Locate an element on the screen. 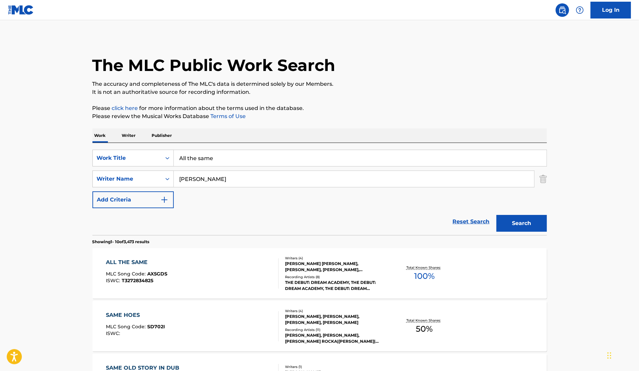 This screenshot has width=639, height=371. p: Work is located at coordinates (100, 135).